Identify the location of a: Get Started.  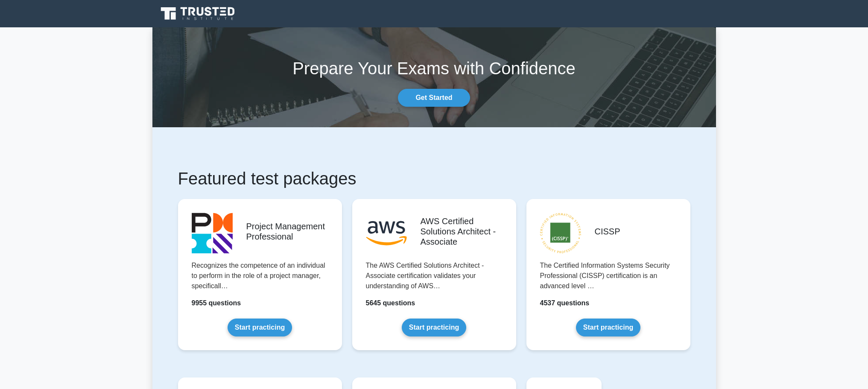
(434, 98).